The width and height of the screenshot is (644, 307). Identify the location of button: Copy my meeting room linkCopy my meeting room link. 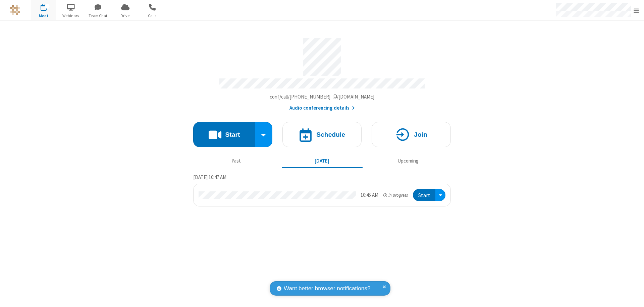
(322, 97).